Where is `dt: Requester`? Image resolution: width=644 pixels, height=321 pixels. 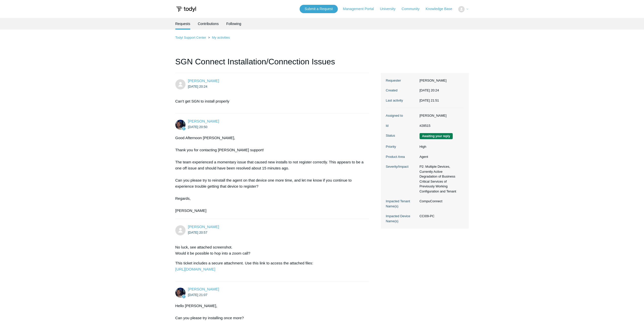
dt: Requester is located at coordinates (401, 81).